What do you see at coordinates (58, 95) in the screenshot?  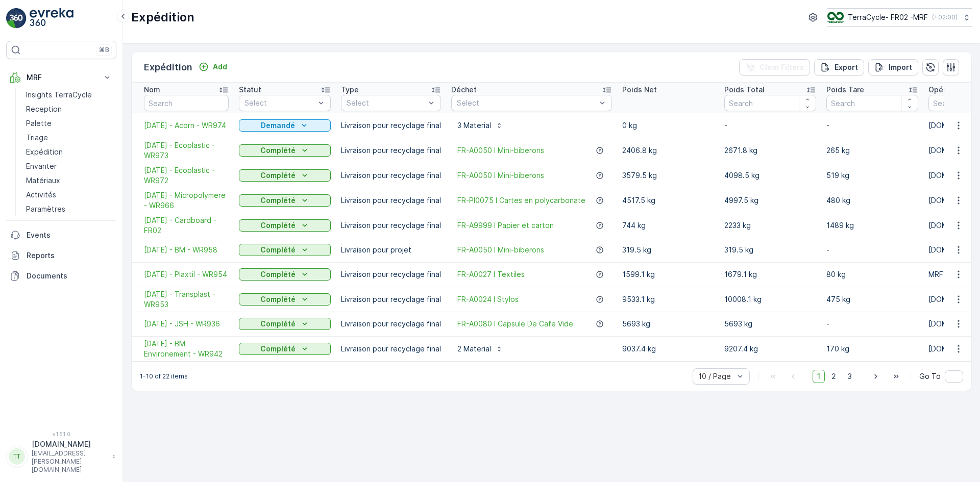 I see `p: Insights TerraCycle` at bounding box center [58, 95].